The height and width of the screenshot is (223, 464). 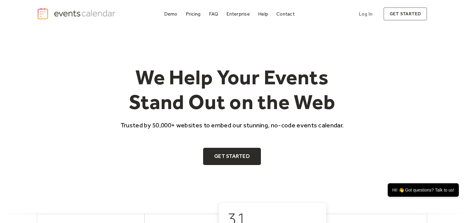 I want to click on a: Get Started, so click(x=232, y=156).